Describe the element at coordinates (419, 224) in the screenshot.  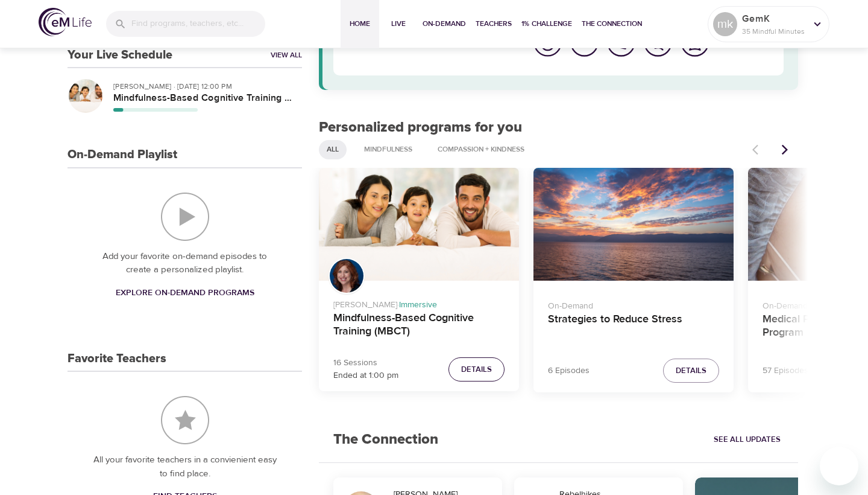
I see `button: Mindfulness-Based Cognitive Training (MBCT)` at that location.